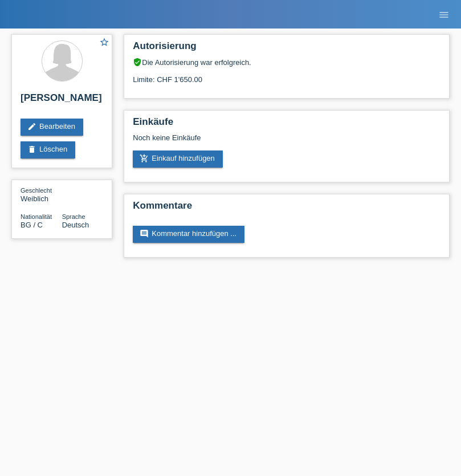 This screenshot has height=476, width=461. Describe the element at coordinates (189, 235) in the screenshot. I see `a: commentKommentar hinzufügen ...` at that location.